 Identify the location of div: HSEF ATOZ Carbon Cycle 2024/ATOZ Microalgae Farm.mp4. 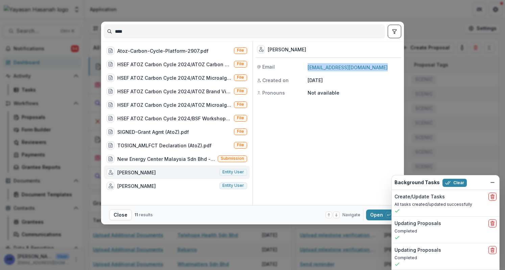
(174, 105).